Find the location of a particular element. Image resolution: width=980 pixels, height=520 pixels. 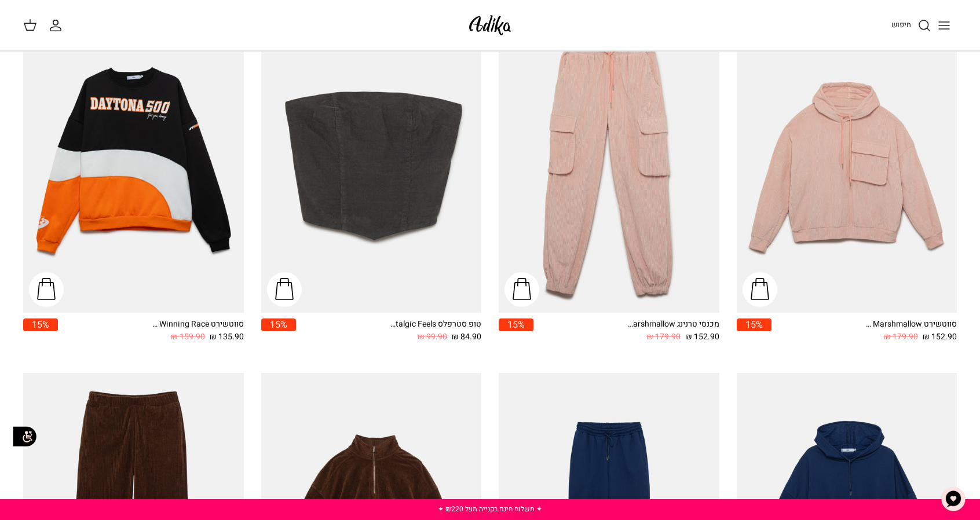

span: 84.90 ₪ is located at coordinates (466, 337).